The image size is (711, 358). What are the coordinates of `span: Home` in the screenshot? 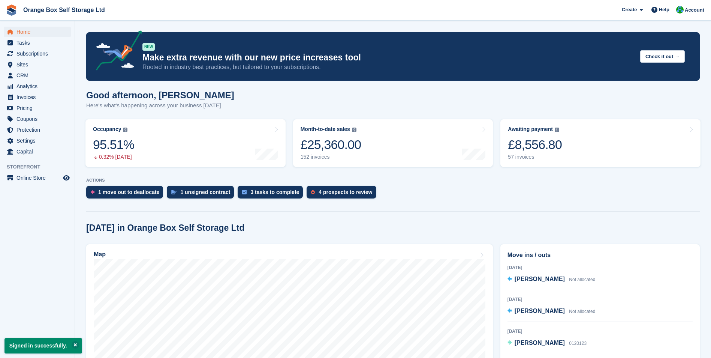 It's located at (39, 32).